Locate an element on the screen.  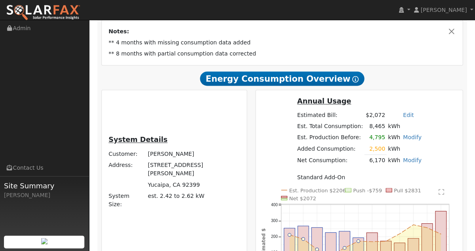
td: 4,795 is located at coordinates (375, 137).